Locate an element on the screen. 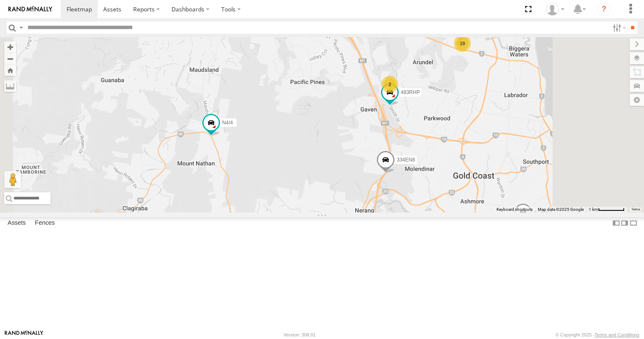  div: 19 is located at coordinates (462, 43).